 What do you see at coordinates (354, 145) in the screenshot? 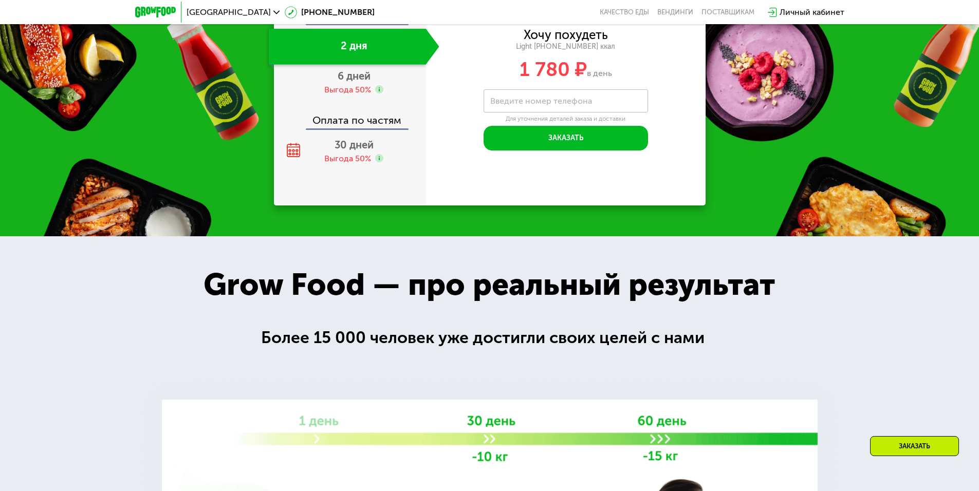
I see `span: 30 дней` at bounding box center [354, 145].